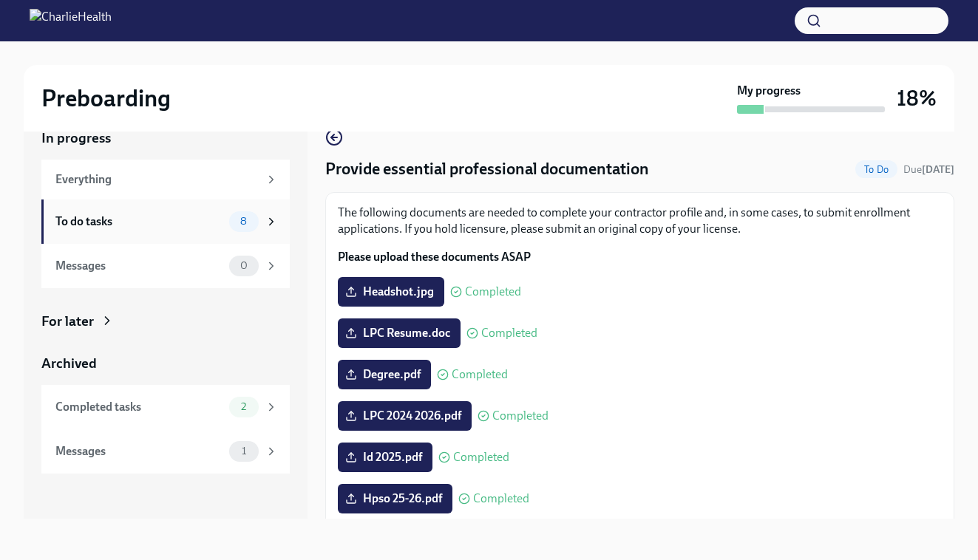 This screenshot has height=560, width=978. Describe the element at coordinates (395, 499) in the screenshot. I see `label: Hpso 25-26.pdf` at that location.